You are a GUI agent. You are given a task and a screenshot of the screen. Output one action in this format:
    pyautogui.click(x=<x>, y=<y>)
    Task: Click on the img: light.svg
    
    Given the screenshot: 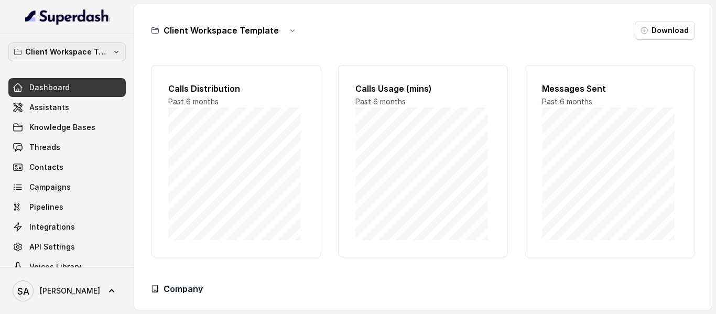 What is the action you would take?
    pyautogui.click(x=67, y=17)
    